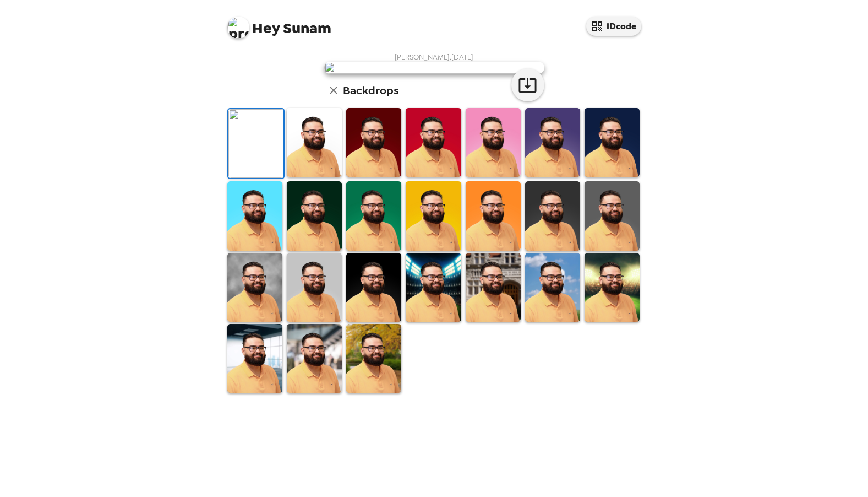 The width and height of the screenshot is (868, 497). I want to click on button: IDcode, so click(613, 26).